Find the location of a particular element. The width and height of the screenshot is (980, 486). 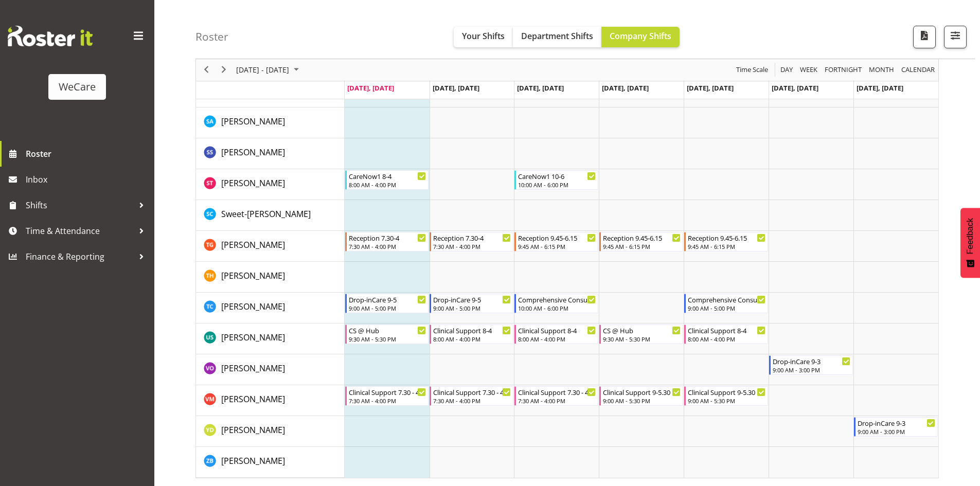

div: Torry Cobb"s event - Comprehensive Consult 9-5 Begin From Friday, August 22, 2025 at 9:00:00 AM G... is located at coordinates (726, 304).